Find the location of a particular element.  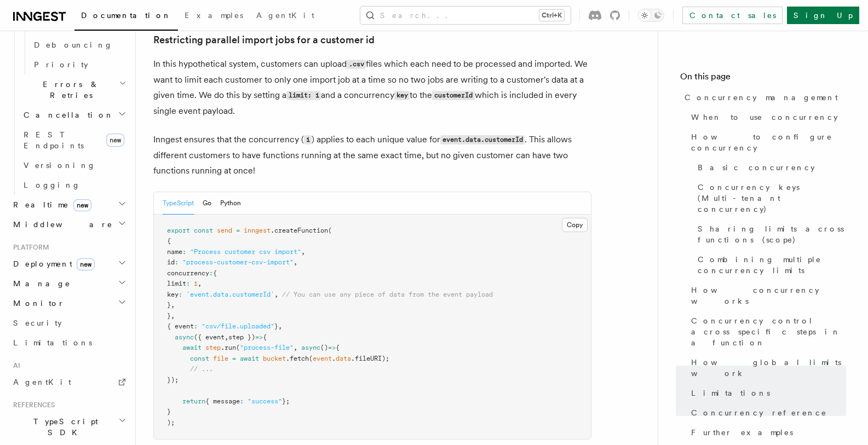

span: step is located at coordinates (213, 348).